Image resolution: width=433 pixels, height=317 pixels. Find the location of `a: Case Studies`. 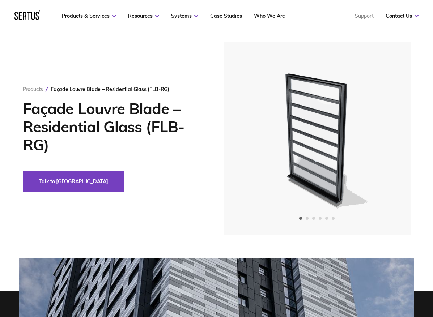

a: Case Studies is located at coordinates (226, 16).